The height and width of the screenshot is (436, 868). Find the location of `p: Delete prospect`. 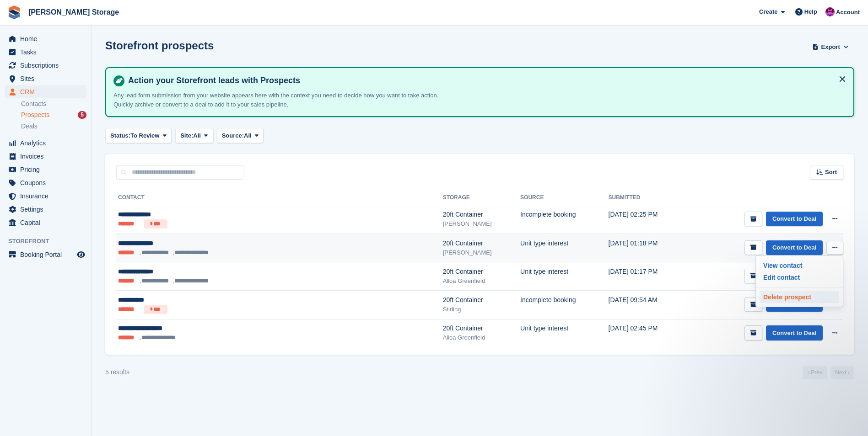

p: Delete prospect is located at coordinates (799, 297).